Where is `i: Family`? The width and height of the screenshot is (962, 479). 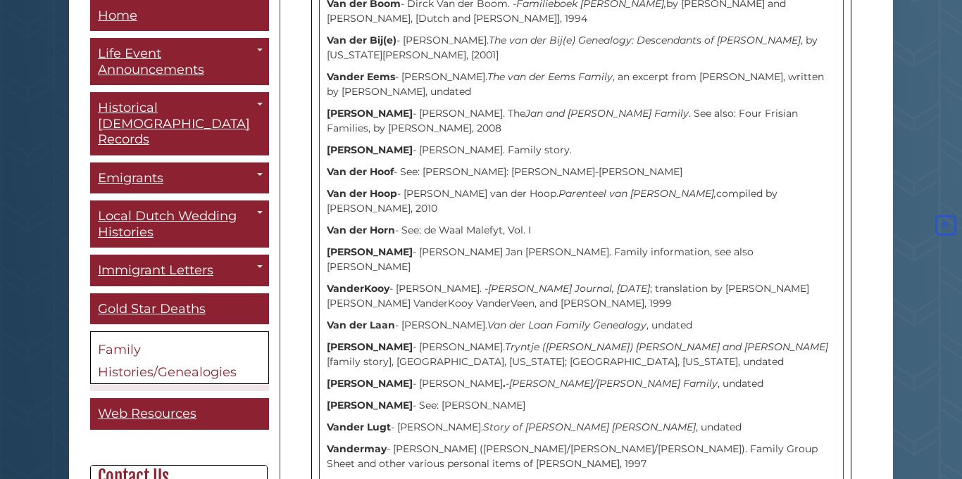 i: Family is located at coordinates (671, 113).